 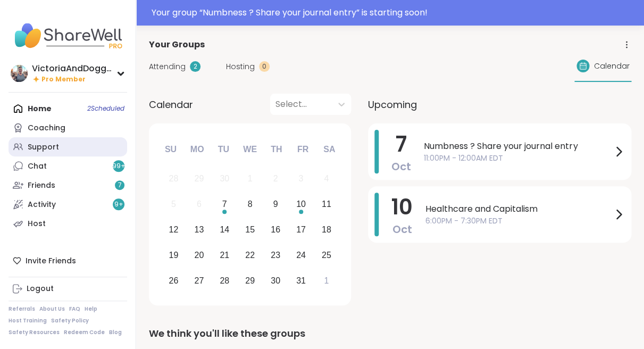 I want to click on div: 27, so click(x=199, y=280).